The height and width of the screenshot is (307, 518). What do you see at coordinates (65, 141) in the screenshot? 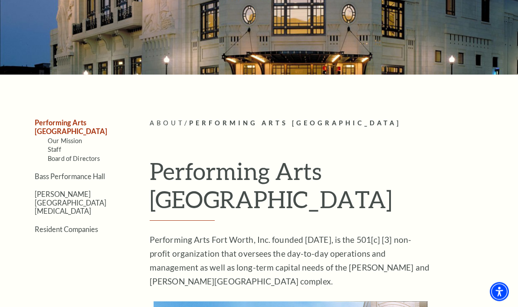
I see `a: Our Mission` at bounding box center [65, 141].